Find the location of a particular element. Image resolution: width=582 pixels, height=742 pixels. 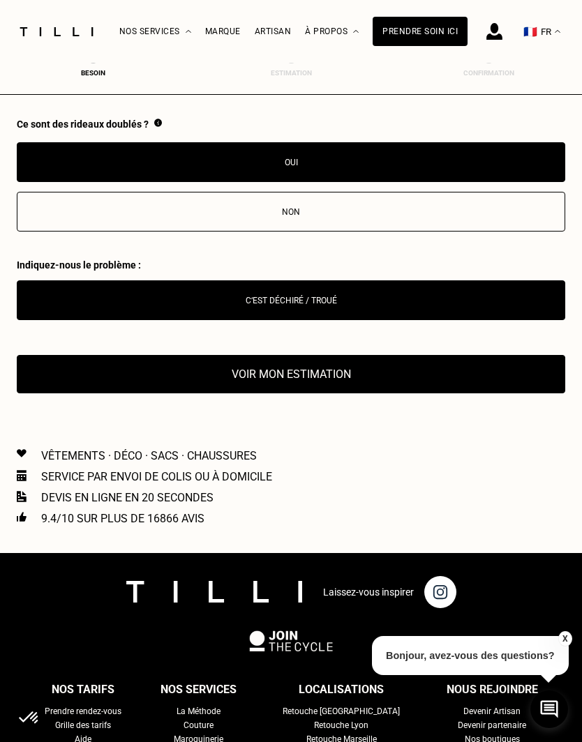

img: Qu'est ce qu'une doublure ? is located at coordinates (158, 123).